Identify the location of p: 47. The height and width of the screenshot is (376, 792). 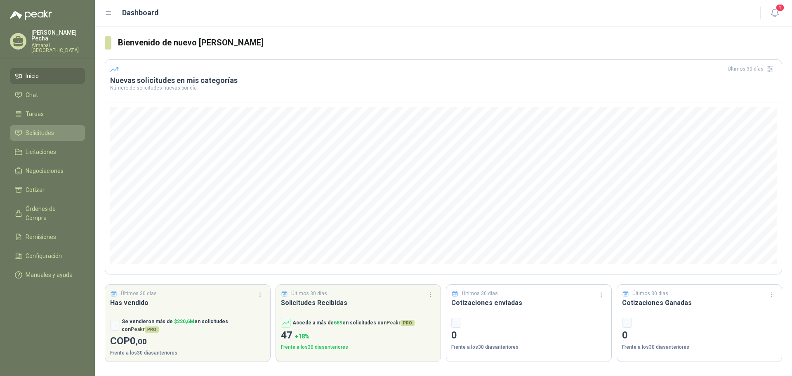
(358, 335).